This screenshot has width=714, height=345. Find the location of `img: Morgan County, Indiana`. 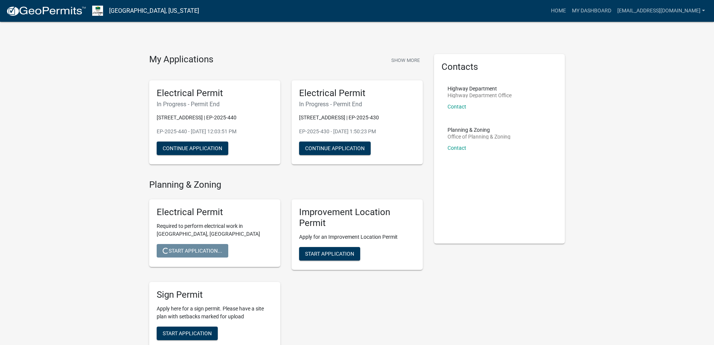

img: Morgan County, Indiana is located at coordinates (97, 10).